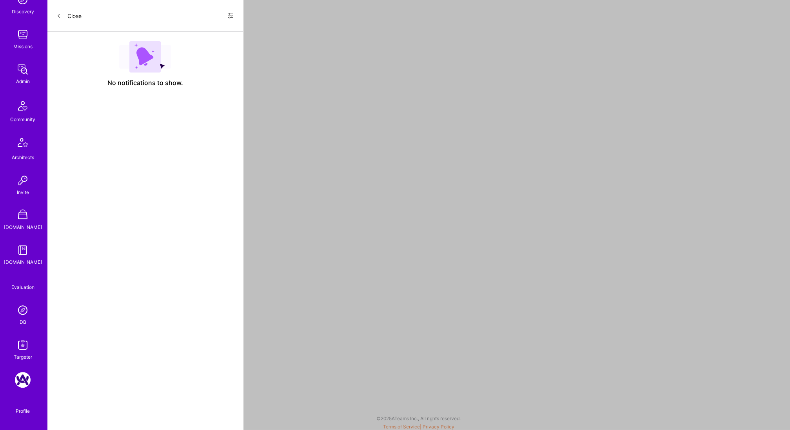  I want to click on img: A Store, so click(23, 215).